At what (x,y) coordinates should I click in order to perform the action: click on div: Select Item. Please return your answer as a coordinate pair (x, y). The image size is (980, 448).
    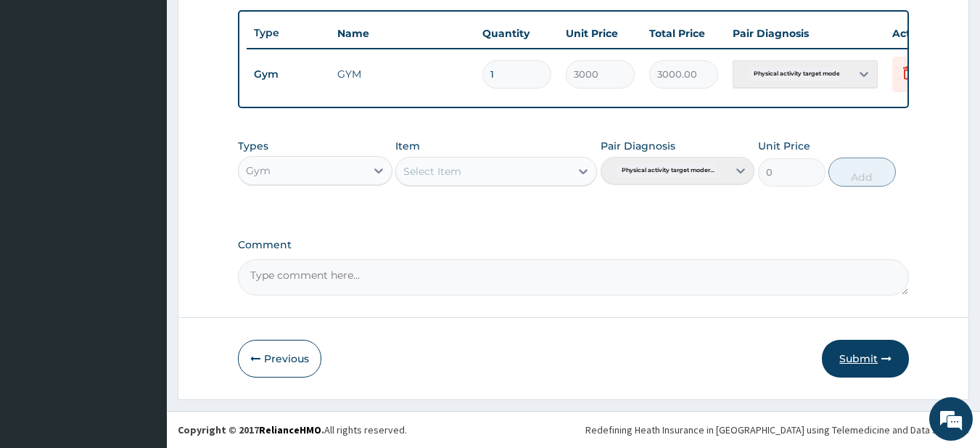
    Looking at the image, I should click on (432, 171).